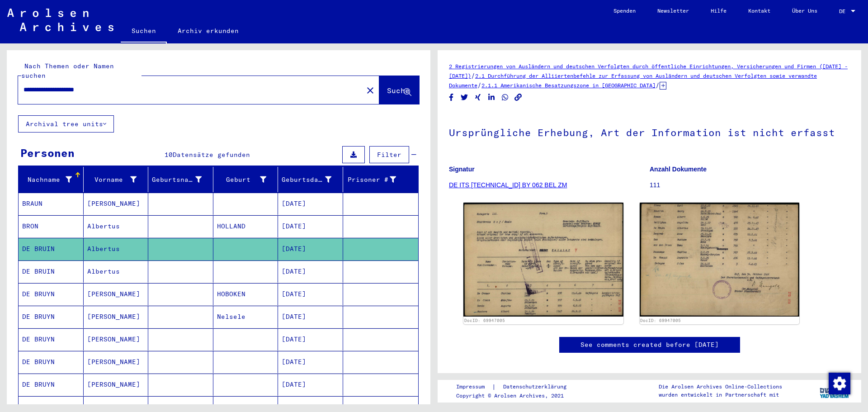  What do you see at coordinates (67, 71) in the screenshot?
I see `mat-label: Nach Themen oder Namen suchen` at bounding box center [67, 71].